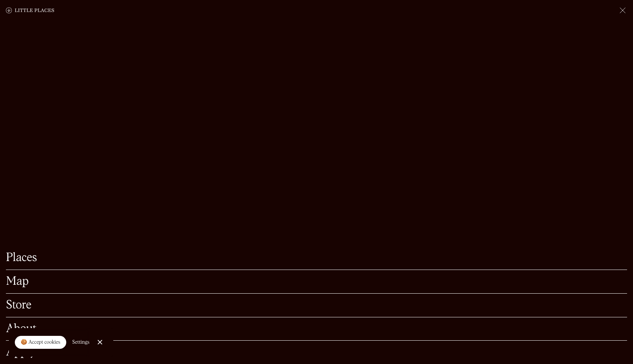 The image size is (633, 364). What do you see at coordinates (316, 281) in the screenshot?
I see `a: Map` at bounding box center [316, 281].